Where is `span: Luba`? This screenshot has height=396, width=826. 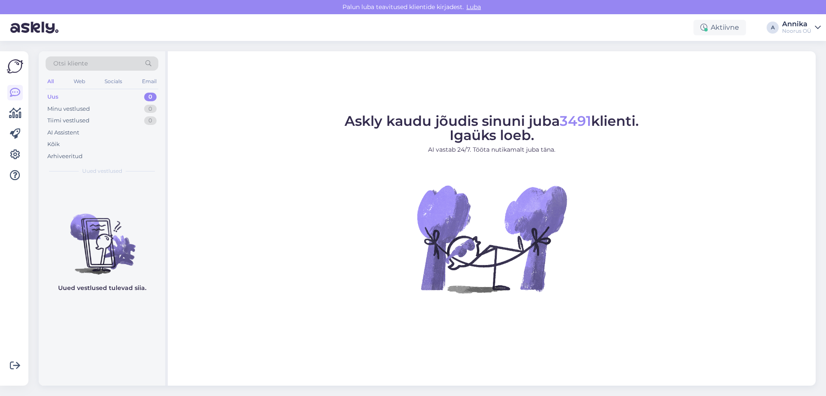 span: Luba is located at coordinates (474, 7).